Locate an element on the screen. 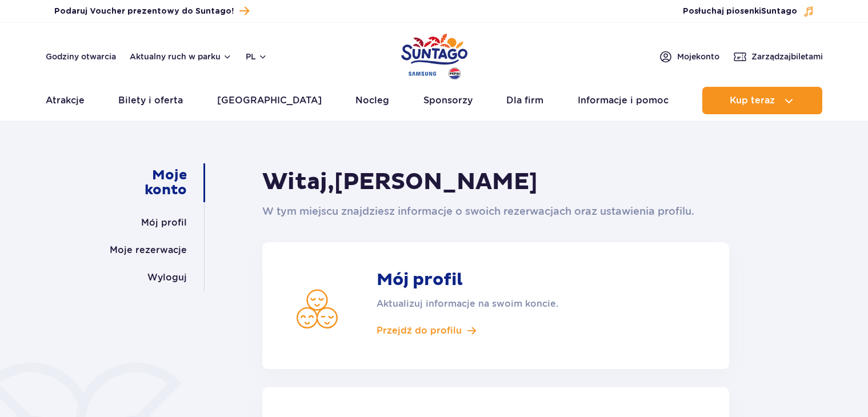 This screenshot has width=868, height=417. a: Park of Poland is located at coordinates (434, 55).